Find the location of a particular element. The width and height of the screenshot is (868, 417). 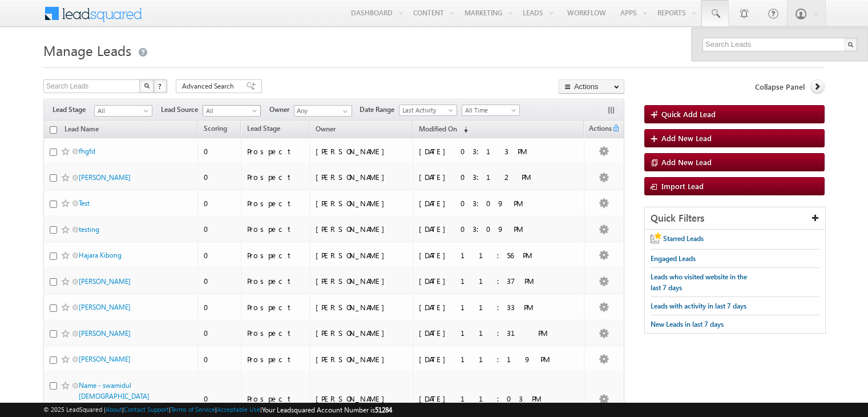

span: Advanced Search is located at coordinates (209, 86).